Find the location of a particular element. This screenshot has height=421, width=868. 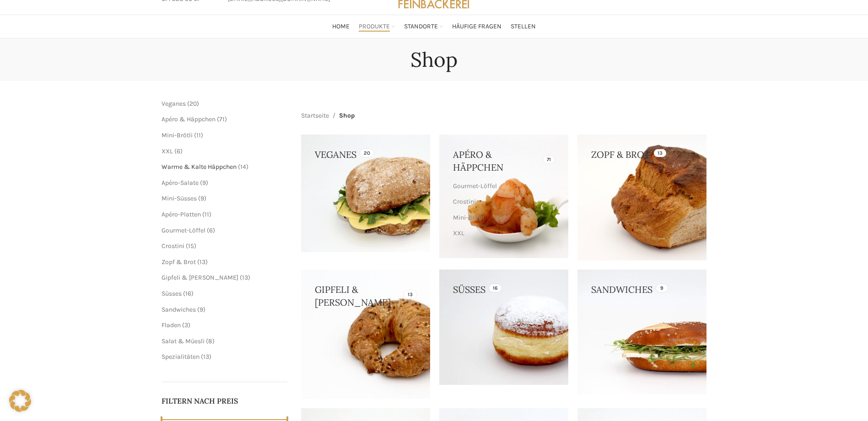

a: Produkte is located at coordinates (377, 27).